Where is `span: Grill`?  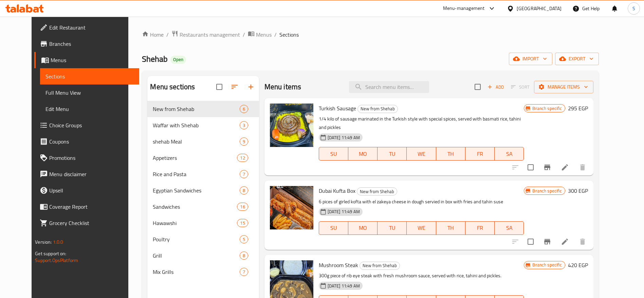
span: Grill is located at coordinates (196, 256).